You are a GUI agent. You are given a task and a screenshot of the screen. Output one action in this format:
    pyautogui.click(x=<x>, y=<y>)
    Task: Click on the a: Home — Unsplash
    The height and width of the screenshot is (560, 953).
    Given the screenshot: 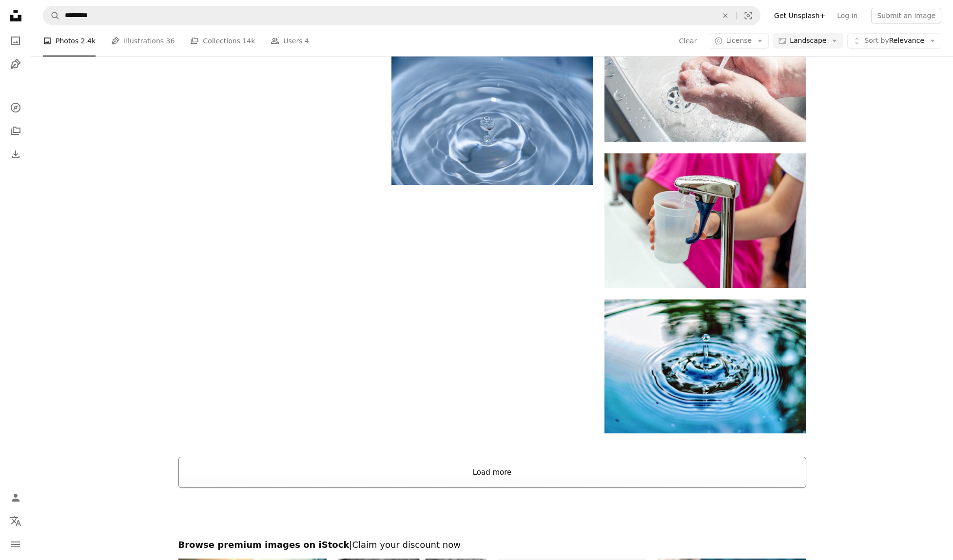 What is the action you would take?
    pyautogui.click(x=16, y=16)
    